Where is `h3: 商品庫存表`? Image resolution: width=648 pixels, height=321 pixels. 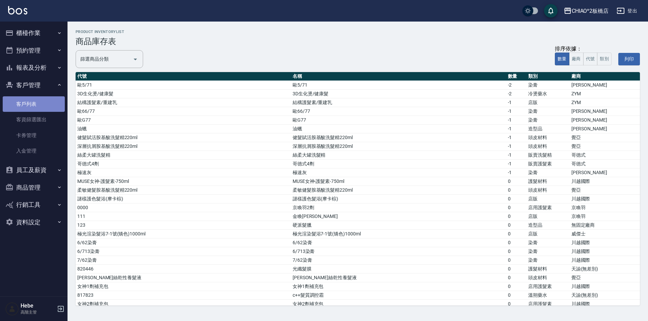
h3: 商品庫存表 is located at coordinates (358, 41).